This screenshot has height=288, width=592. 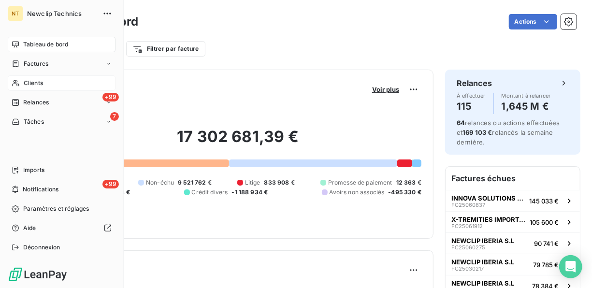 What do you see at coordinates (56, 209) in the screenshot?
I see `span: Paramètres et réglages` at bounding box center [56, 209].